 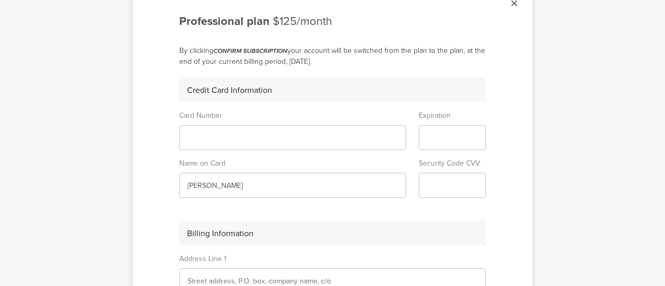 I want to click on div: Billing Information, so click(x=333, y=233).